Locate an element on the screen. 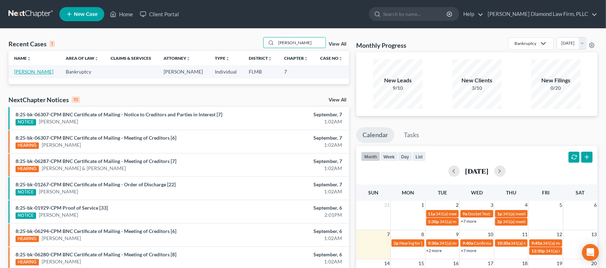  span: 12:30p is located at coordinates (538, 251).